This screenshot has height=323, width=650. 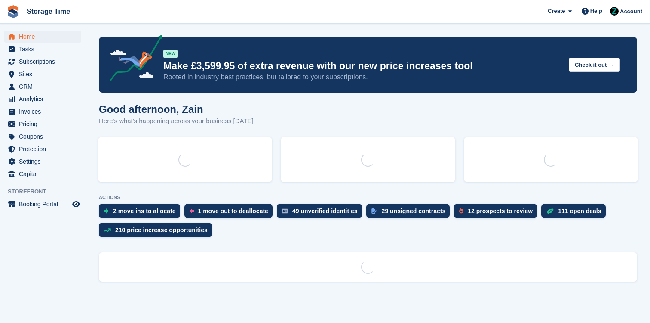 I want to click on span: Account, so click(x=632, y=12).